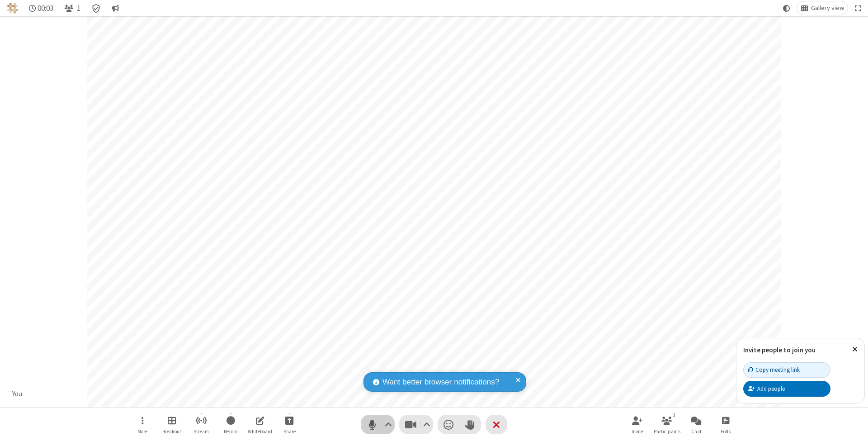  What do you see at coordinates (289, 424) in the screenshot?
I see `button: Start sharing` at bounding box center [289, 424].